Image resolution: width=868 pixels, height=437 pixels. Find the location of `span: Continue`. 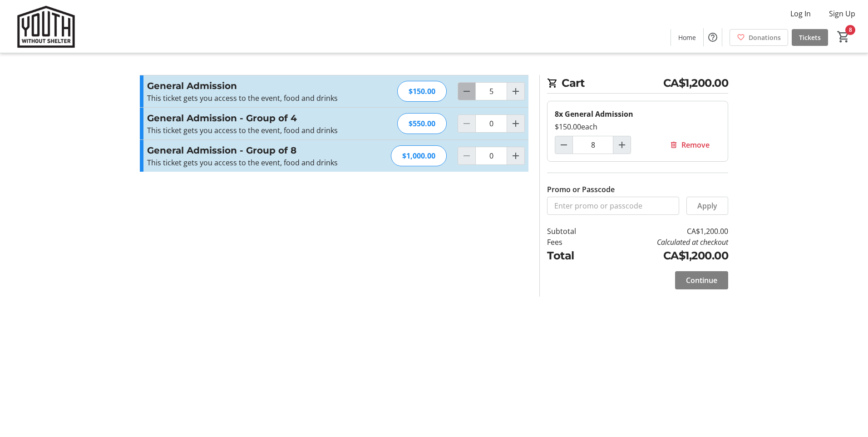

span: Continue is located at coordinates (701, 280).